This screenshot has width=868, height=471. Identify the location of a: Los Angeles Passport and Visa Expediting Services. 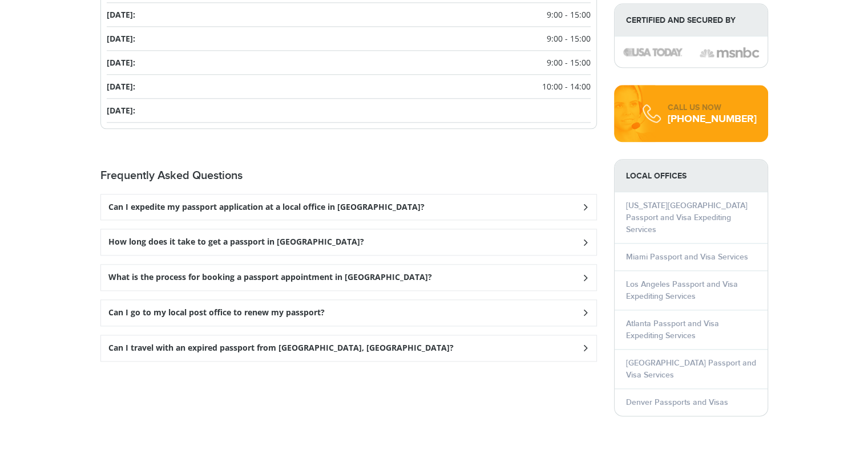
(682, 291).